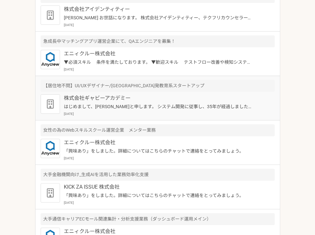 The height and width of the screenshot is (235, 315). What do you see at coordinates (157, 130) in the screenshot?
I see `div: 女性の為のWebスキルスクール運営企業 メンター業務` at bounding box center [157, 130].